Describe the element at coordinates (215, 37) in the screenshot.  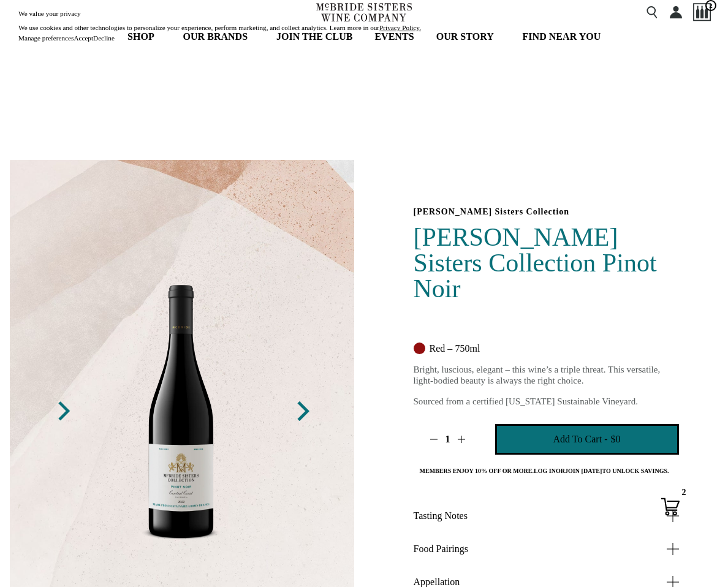
I see `span: OUR BRANDS` at that location.